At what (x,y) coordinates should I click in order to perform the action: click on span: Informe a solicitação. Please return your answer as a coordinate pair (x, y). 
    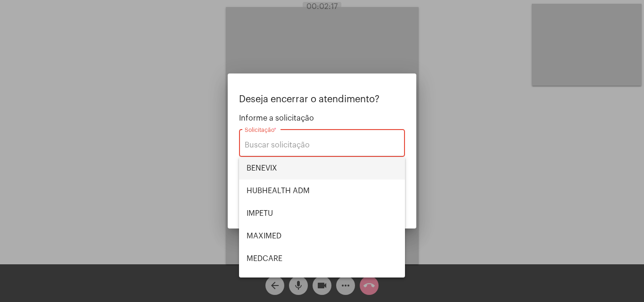
    Looking at the image, I should click on (322, 118).